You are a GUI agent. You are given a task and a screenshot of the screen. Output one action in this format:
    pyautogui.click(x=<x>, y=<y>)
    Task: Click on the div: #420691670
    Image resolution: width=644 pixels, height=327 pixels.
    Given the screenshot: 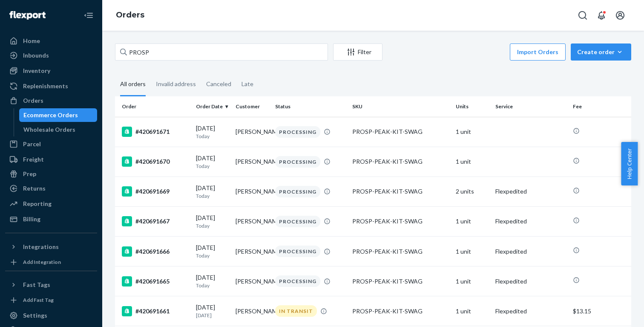 What is the action you would take?
    pyautogui.click(x=155, y=162)
    